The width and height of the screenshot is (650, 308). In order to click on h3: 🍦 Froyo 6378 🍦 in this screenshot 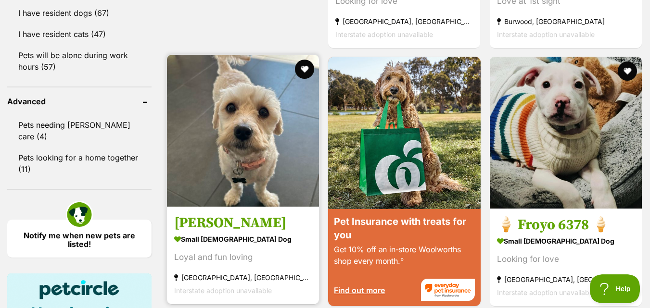, I will do `click(566, 225)`.